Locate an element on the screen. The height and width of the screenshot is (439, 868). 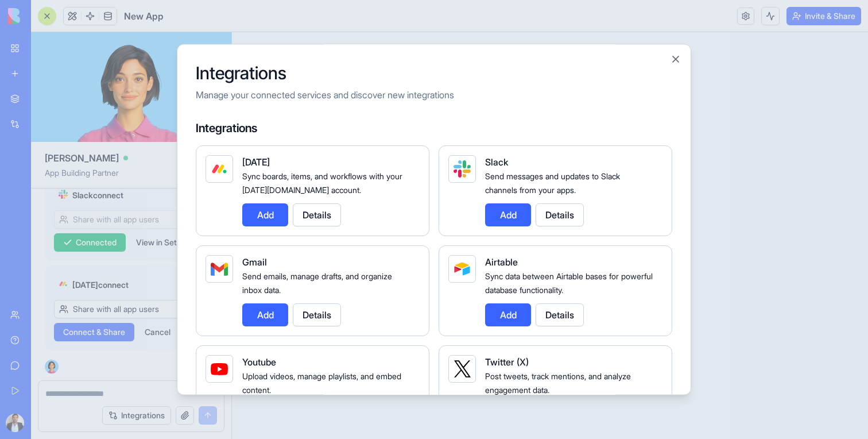
span: Upload videos, manage playlists, and embed content. is located at coordinates (322, 383).